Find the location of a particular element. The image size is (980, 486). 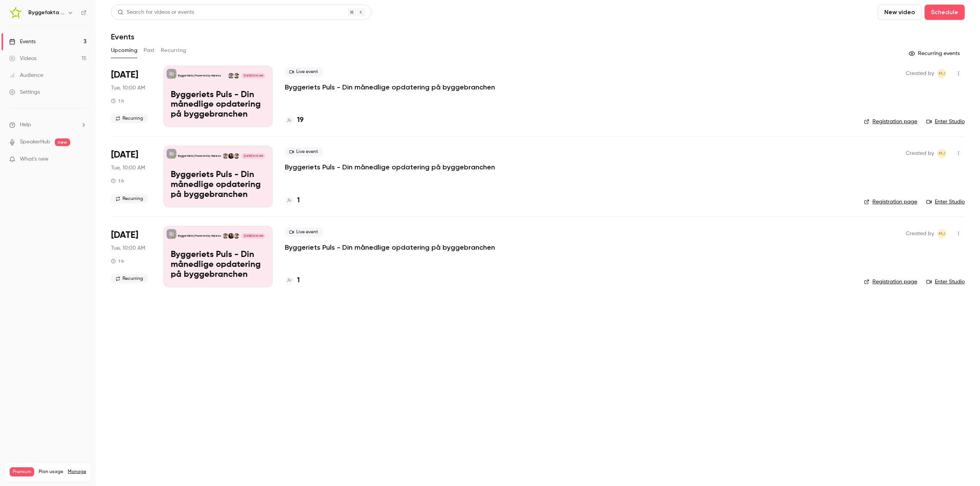

a: Manage is located at coordinates (77, 472).